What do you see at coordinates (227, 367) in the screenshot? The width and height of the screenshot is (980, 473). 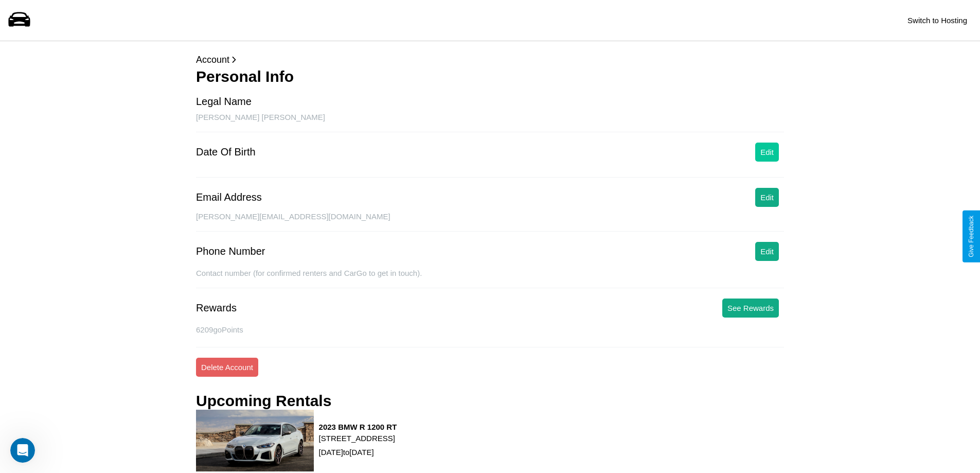 I see `button: Delete Account` at bounding box center [227, 367].